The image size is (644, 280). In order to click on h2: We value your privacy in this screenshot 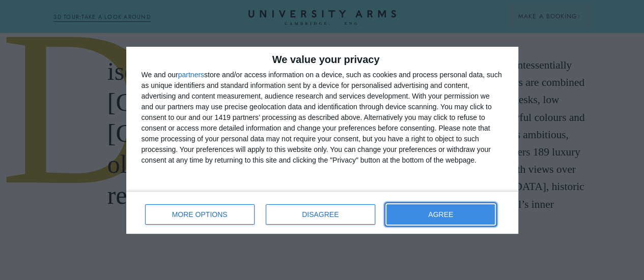, I will do `click(322, 60)`.